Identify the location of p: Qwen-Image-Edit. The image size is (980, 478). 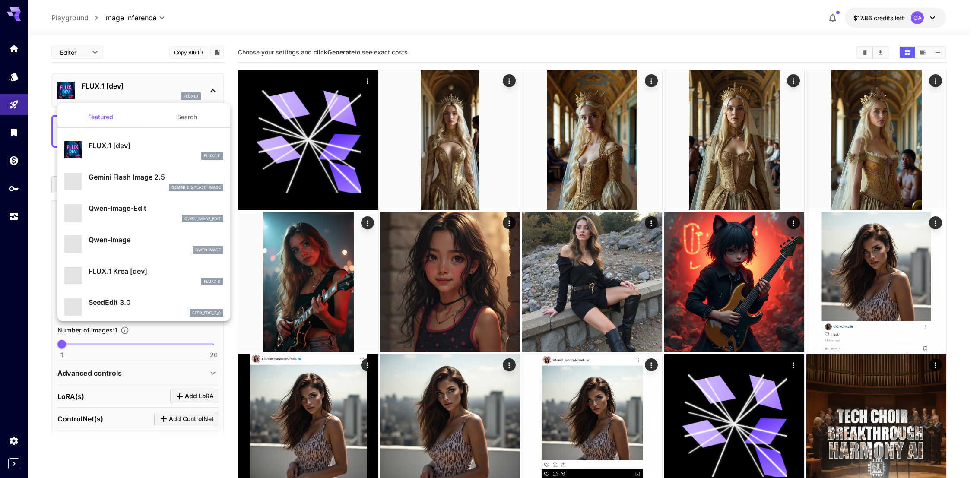
(156, 209).